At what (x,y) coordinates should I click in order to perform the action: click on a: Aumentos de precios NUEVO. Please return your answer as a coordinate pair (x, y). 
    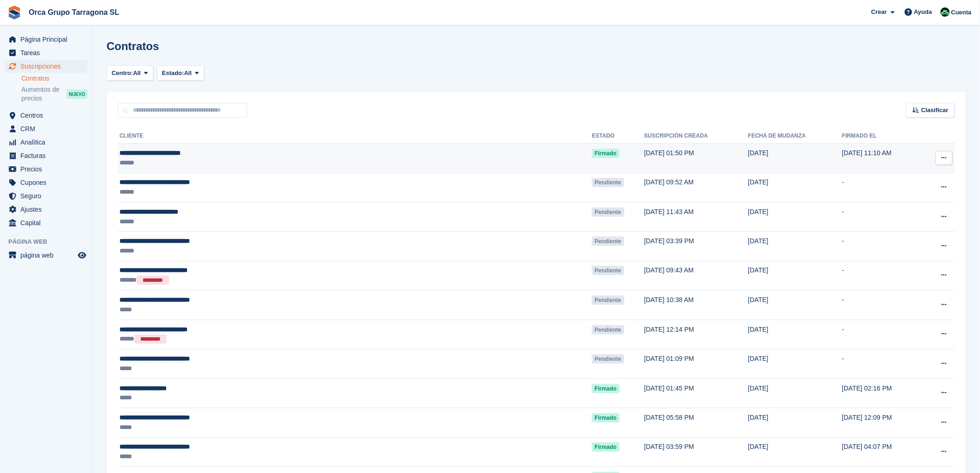
    Looking at the image, I should click on (54, 94).